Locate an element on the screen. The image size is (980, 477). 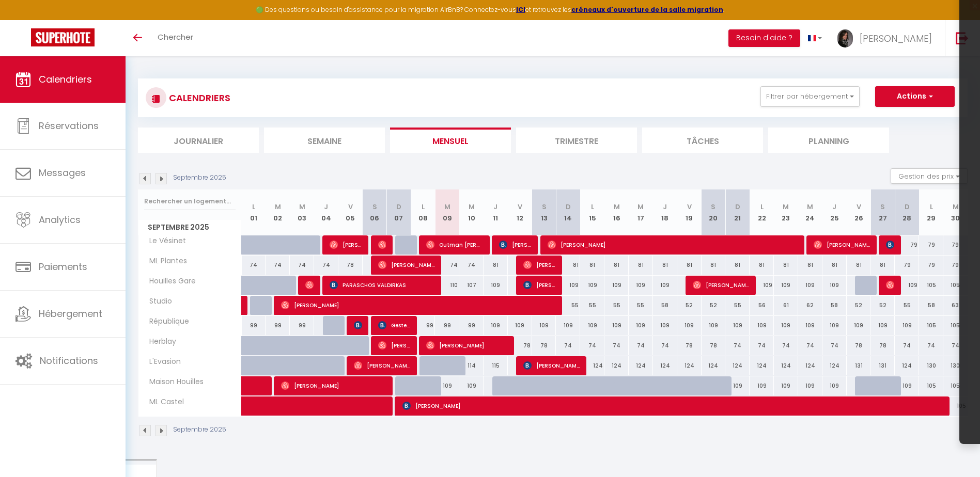
div: 110 is located at coordinates (447, 285).